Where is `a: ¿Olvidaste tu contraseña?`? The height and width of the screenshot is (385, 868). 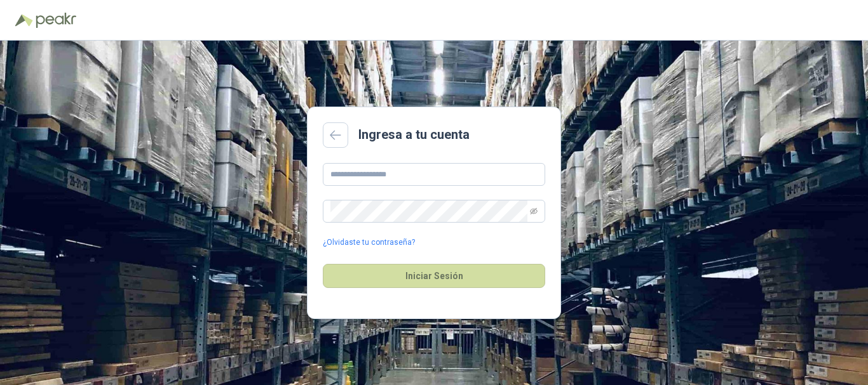 a: ¿Olvidaste tu contraseña? is located at coordinates (369, 242).